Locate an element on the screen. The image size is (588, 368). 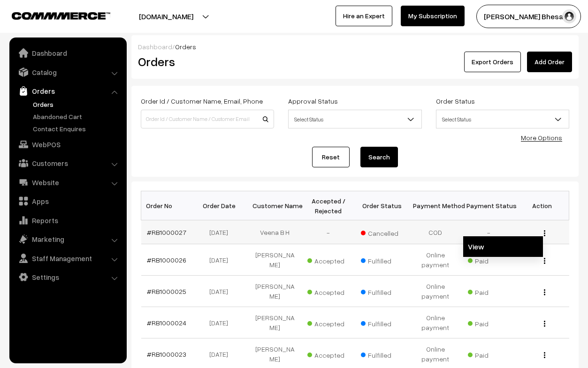
img: user is located at coordinates (569, 16).